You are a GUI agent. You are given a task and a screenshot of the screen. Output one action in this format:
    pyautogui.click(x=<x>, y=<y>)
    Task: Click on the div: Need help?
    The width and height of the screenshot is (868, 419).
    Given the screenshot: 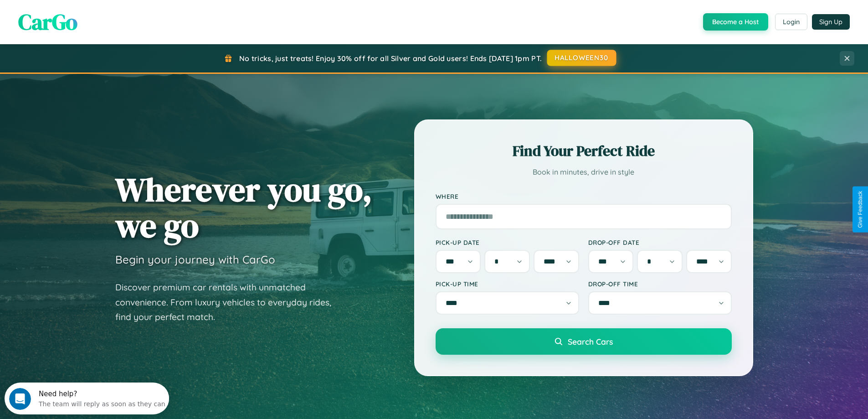 What is the action you would take?
    pyautogui.click(x=97, y=11)
    